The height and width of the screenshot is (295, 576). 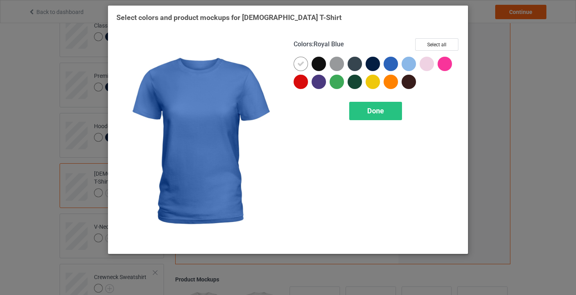 What do you see at coordinates (303, 44) in the screenshot?
I see `span: Colors` at bounding box center [303, 44].